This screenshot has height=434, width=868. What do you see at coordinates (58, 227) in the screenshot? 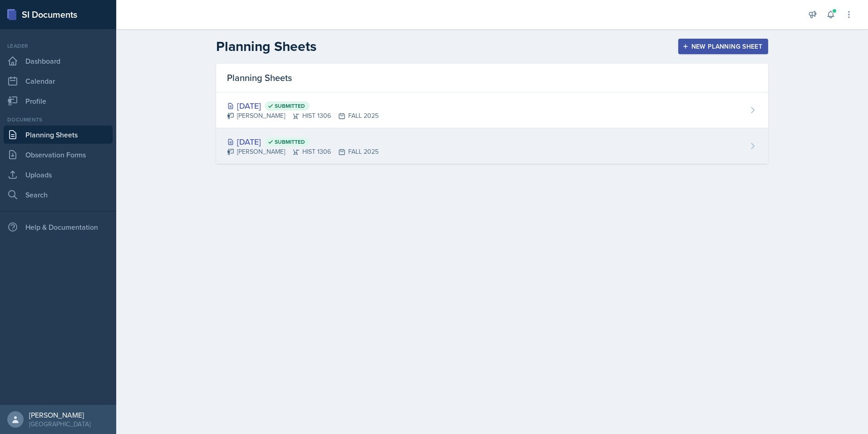
I see `div: Help & Documentation` at bounding box center [58, 227].